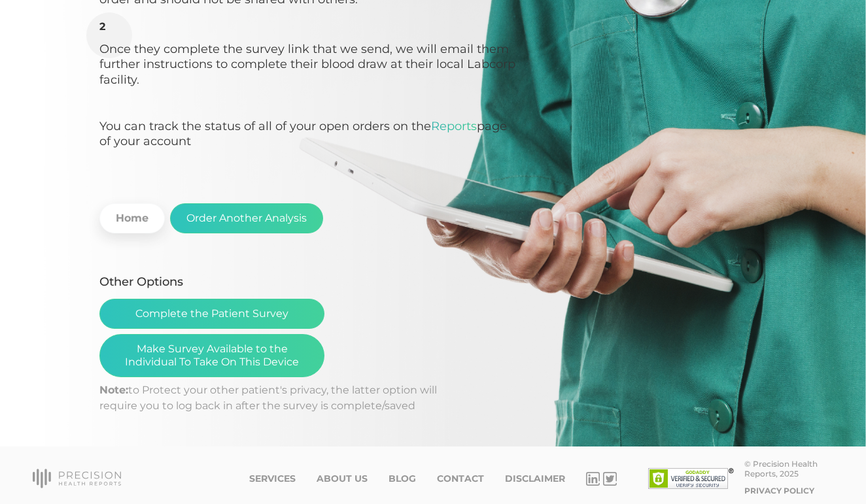 Image resolution: width=866 pixels, height=504 pixels. I want to click on a: Home, so click(132, 218).